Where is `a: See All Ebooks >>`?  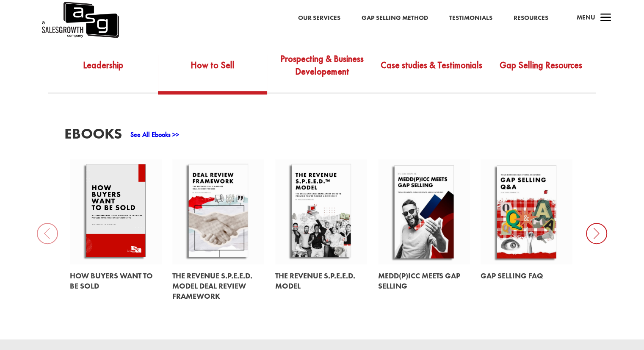 a: See All Ebooks >> is located at coordinates (155, 134).